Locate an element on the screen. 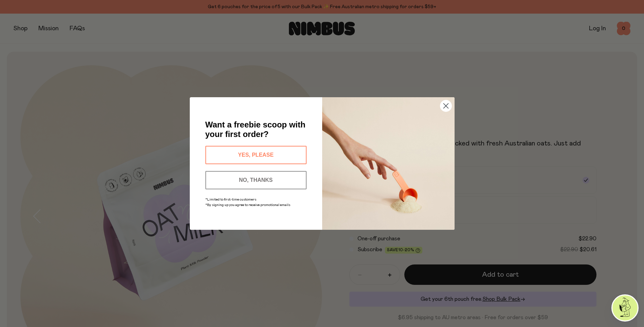 The image size is (644, 327). button: NO, THANKS is located at coordinates (256, 180).